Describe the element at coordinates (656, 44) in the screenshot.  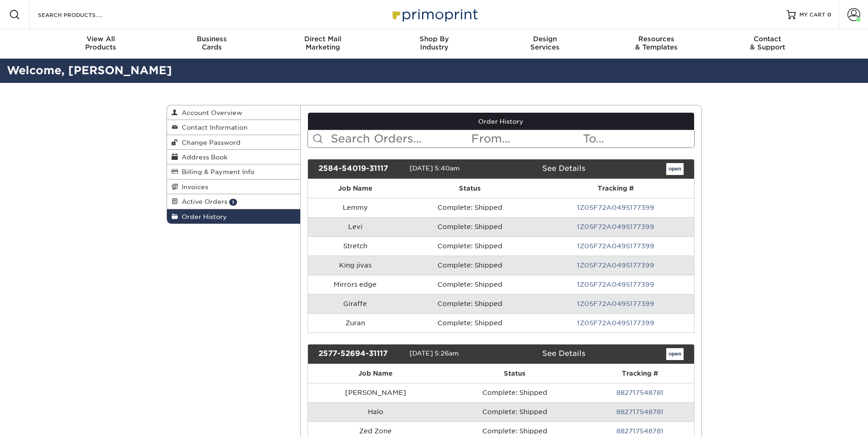
I see `a: Resources& Templates` at that location.